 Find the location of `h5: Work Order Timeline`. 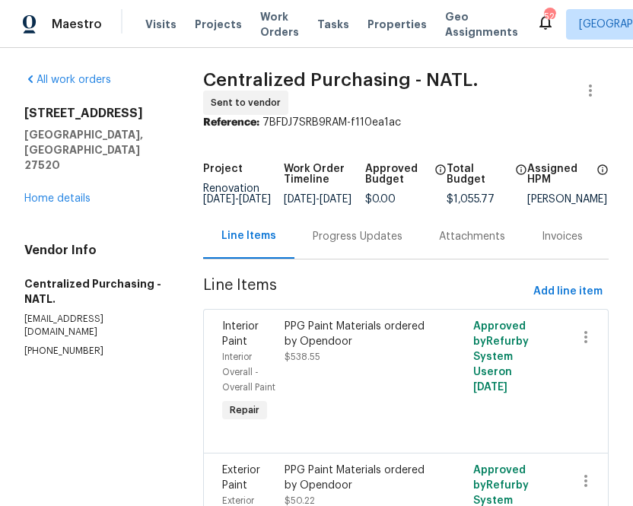

h5: Work Order Timeline is located at coordinates (324, 174).